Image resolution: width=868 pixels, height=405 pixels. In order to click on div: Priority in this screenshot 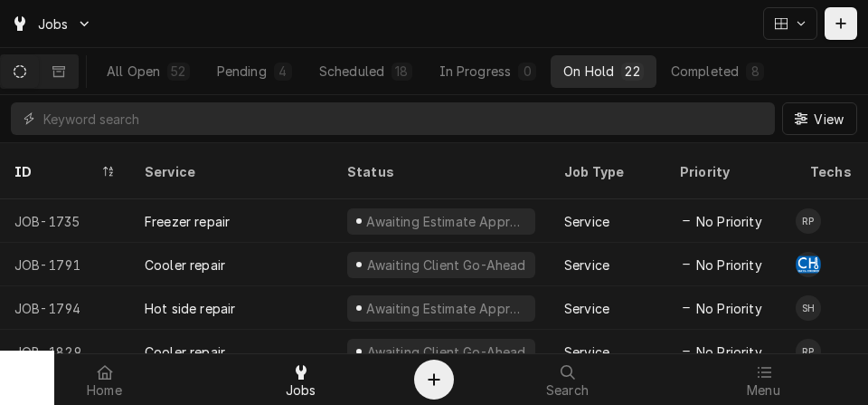, I will do `click(729, 171)`.